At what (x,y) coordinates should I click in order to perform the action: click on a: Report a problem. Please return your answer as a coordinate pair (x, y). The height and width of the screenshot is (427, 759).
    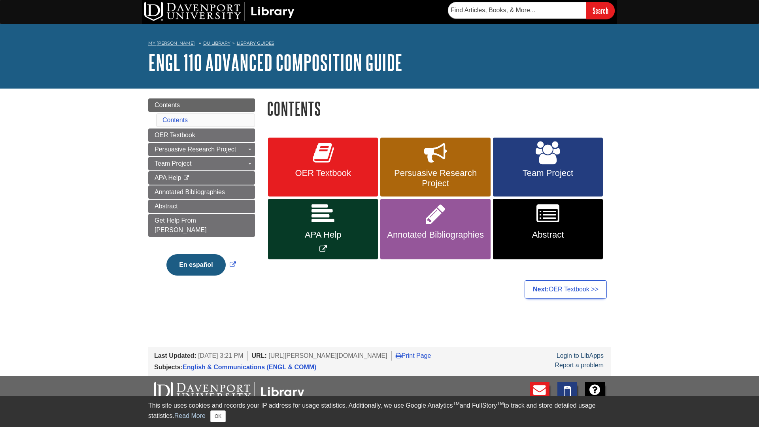
    Looking at the image, I should click on (579, 365).